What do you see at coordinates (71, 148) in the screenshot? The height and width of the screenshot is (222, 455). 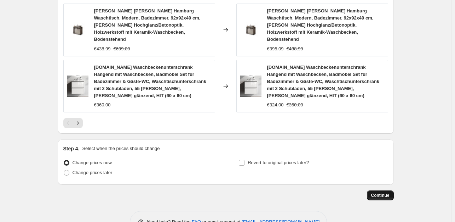 I see `h2: Step 4.` at bounding box center [71, 148].